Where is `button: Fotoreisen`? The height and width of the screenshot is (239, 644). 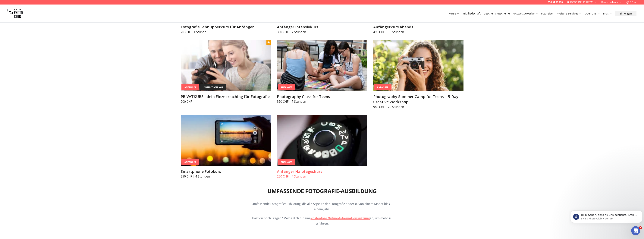
button: Fotoreisen is located at coordinates (548, 14).